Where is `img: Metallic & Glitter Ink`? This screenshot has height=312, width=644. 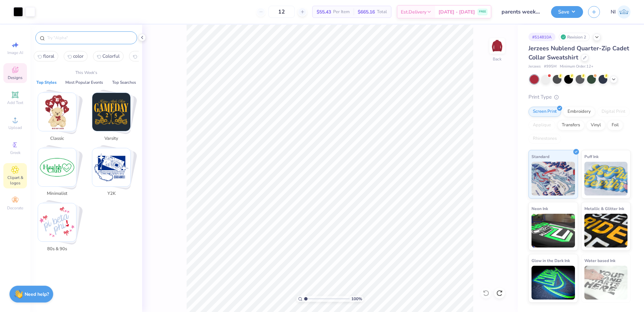
img: Metallic & Glitter Ink is located at coordinates (606, 230).